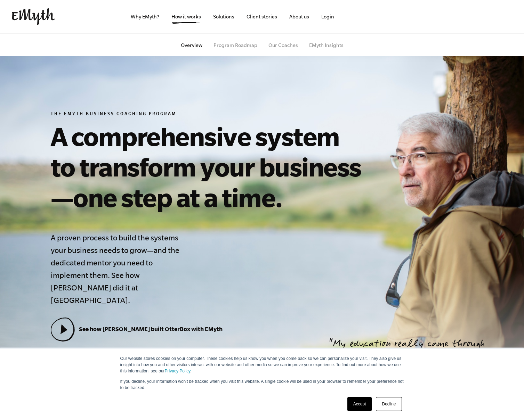  Describe the element at coordinates (389, 404) in the screenshot. I see `a: Decline` at that location.